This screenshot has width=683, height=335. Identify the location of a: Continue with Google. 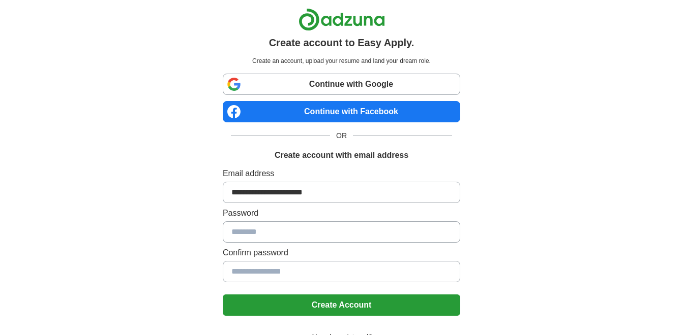
(341, 84).